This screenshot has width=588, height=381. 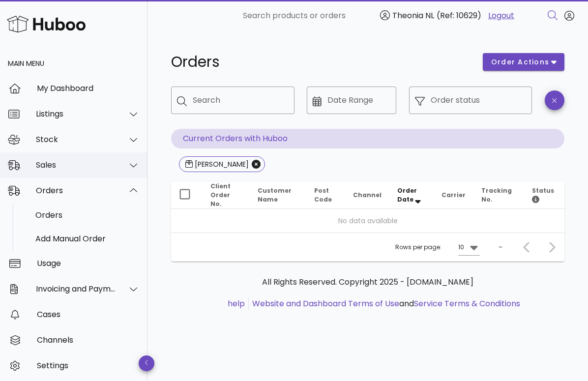 What do you see at coordinates (498, 195) in the screenshot?
I see `th: Tracking No.` at bounding box center [498, 195].